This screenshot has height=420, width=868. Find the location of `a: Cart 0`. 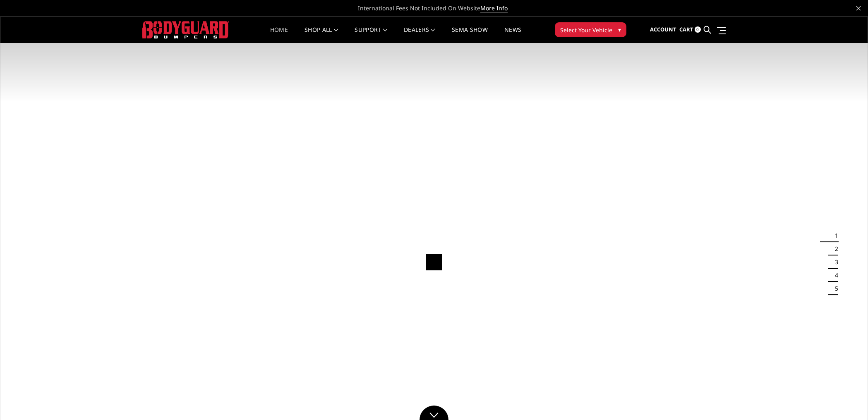

a: Cart 0 is located at coordinates (690, 30).